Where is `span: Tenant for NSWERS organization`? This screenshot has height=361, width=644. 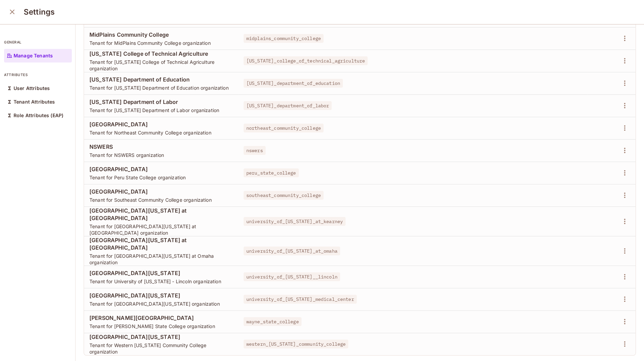
span: Tenant for NSWERS organization is located at coordinates (161, 155).